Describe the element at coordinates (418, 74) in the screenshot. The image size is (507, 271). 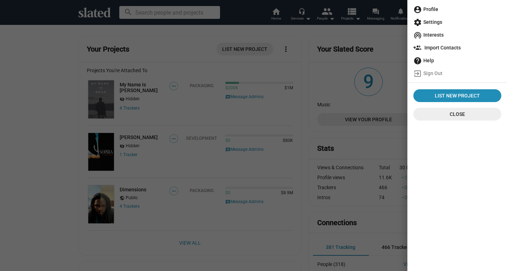
I see `mat-icon: exit_to_app` at that location.